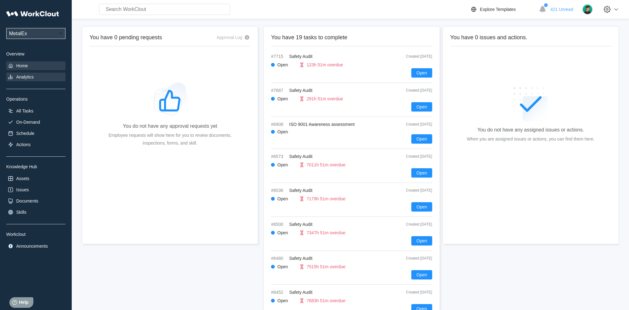  Describe the element at coordinates (351, 37) in the screenshot. I see `h2: You have 19 tasks to complete` at that location.